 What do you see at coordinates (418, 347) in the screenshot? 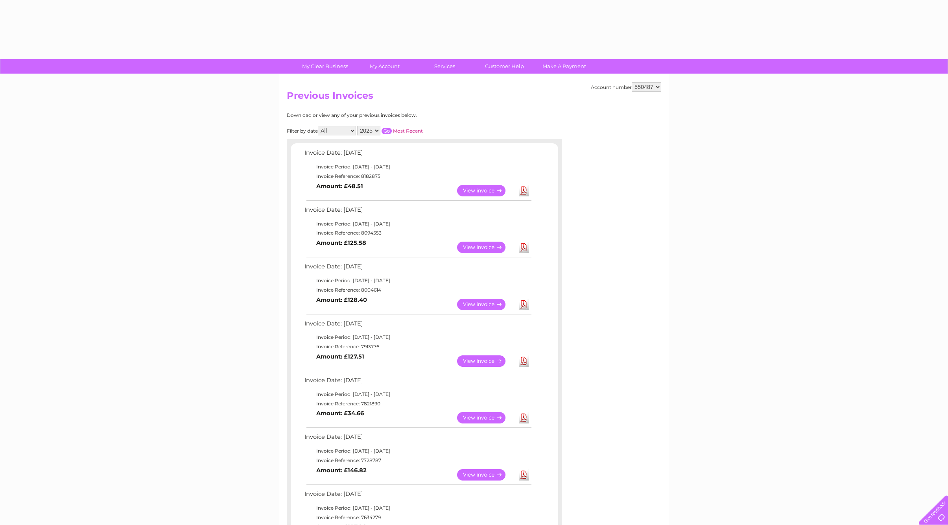
I see `td: Invoice Reference: 7913776` at bounding box center [418, 347].